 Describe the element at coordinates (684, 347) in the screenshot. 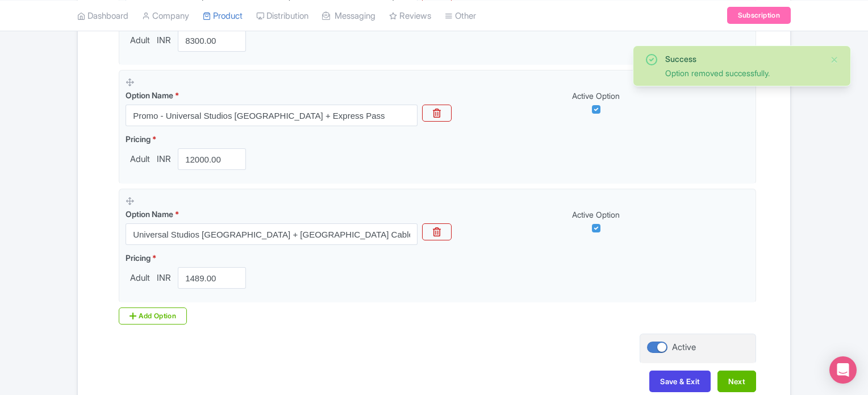

I see `div: Active` at that location.